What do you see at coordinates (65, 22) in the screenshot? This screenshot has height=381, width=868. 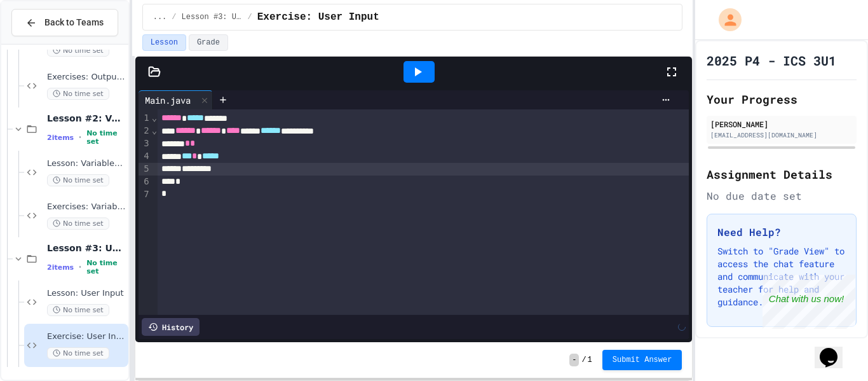 I see `button: Back to Teams` at bounding box center [65, 22].